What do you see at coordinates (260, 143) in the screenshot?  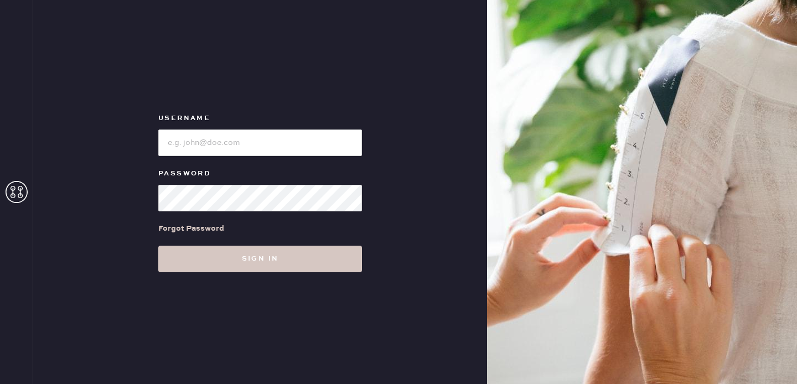 I see `input: e.g. john@doe.com` at bounding box center [260, 143].